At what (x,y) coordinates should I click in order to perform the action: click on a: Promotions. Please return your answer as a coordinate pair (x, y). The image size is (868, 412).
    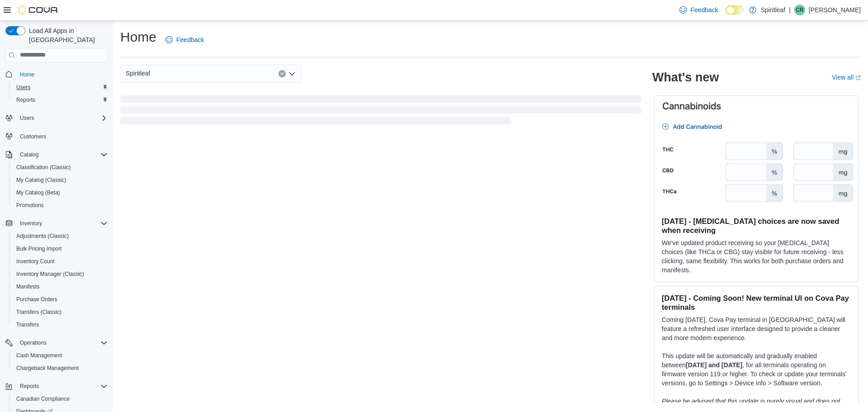
    Looking at the image, I should click on (30, 205).